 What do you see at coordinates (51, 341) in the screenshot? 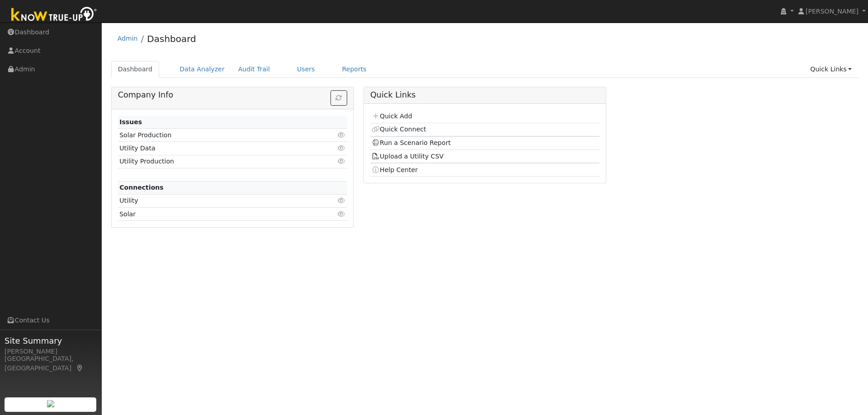
I see `span: Site Summary` at bounding box center [51, 341].